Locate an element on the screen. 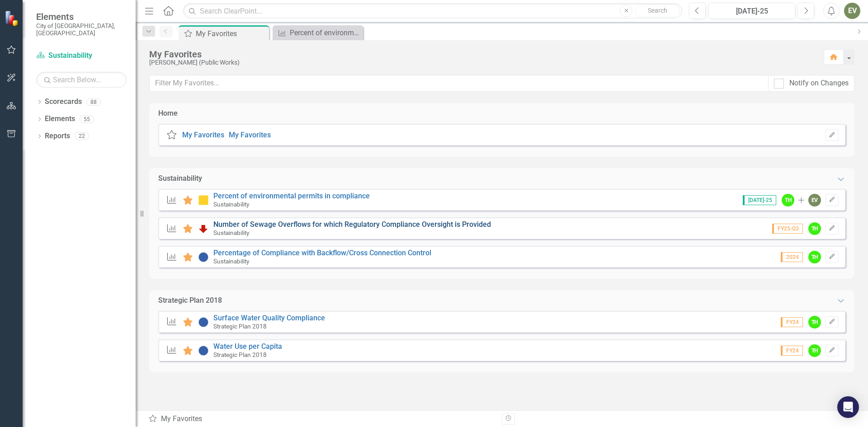 This screenshot has height=427, width=868. button: EV is located at coordinates (853, 11).